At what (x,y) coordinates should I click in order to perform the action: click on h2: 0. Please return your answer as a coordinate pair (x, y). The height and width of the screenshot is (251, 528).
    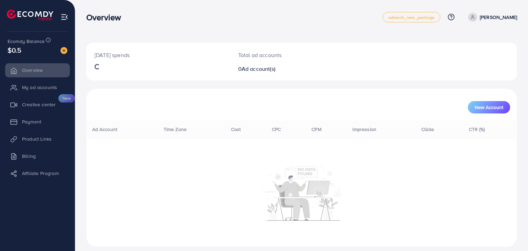
    Looking at the image, I should click on (284, 69).